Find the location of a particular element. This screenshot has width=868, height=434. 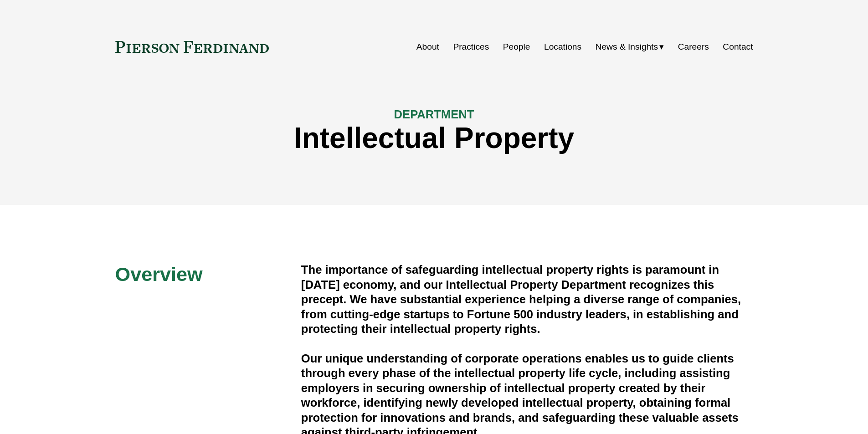

a: Locations is located at coordinates (563, 47).